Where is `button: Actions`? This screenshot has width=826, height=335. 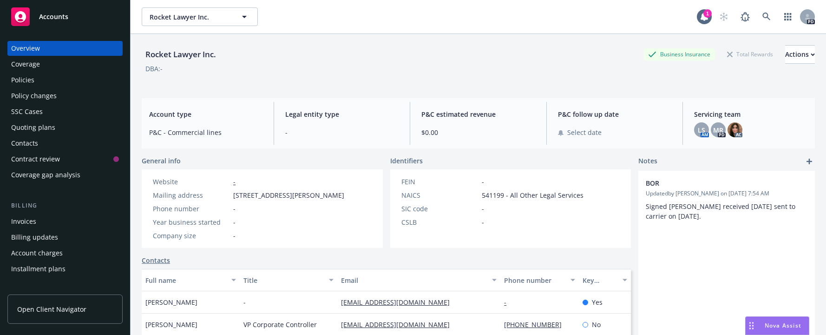 button: Actions is located at coordinates (800, 54).